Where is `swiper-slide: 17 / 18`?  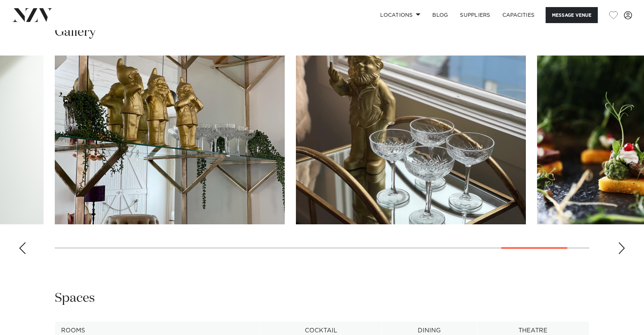
swiper-slide: 17 / 18 is located at coordinates (411, 140).